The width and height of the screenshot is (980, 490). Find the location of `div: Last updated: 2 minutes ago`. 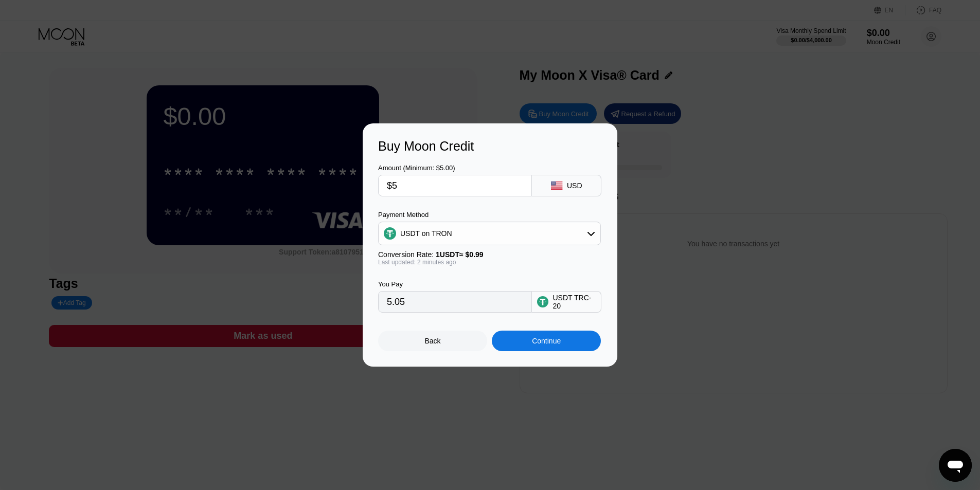

div: Last updated: 2 minutes ago is located at coordinates (489, 262).